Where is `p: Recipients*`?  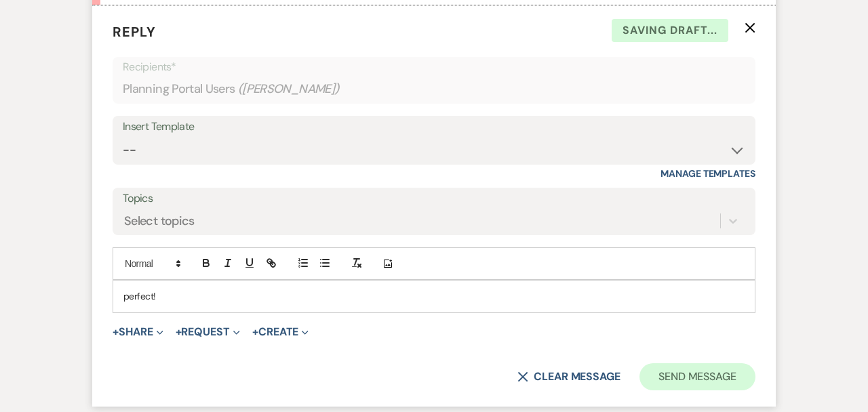
p: Recipients* is located at coordinates (434, 67).